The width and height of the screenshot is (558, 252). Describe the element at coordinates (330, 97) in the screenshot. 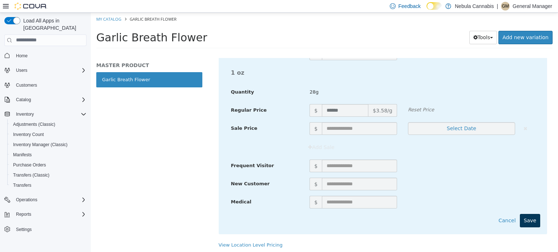

I see `em: Reset Price` at that location.